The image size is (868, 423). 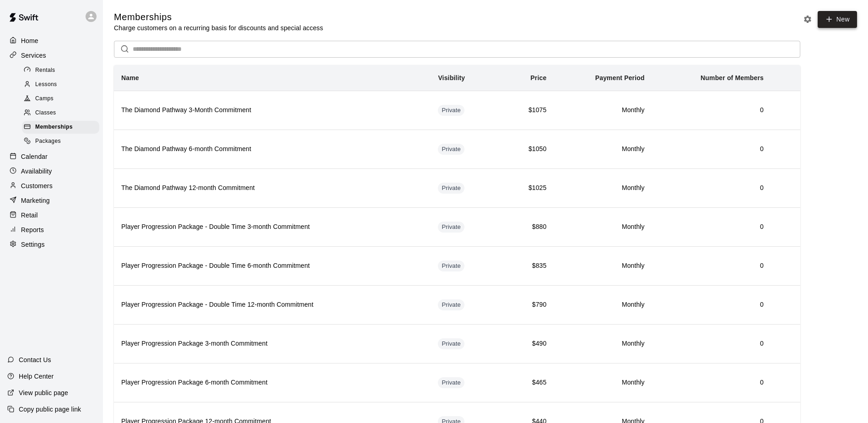 What do you see at coordinates (273, 188) in the screenshot?
I see `h6: The Diamond Pathway 12-month Commitment` at bounding box center [273, 188].